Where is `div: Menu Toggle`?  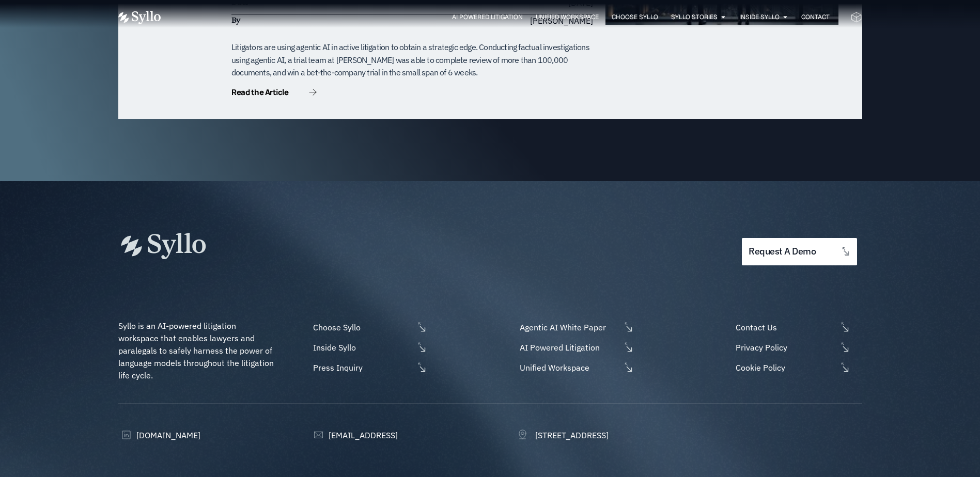 div: Menu Toggle is located at coordinates (505, 17).